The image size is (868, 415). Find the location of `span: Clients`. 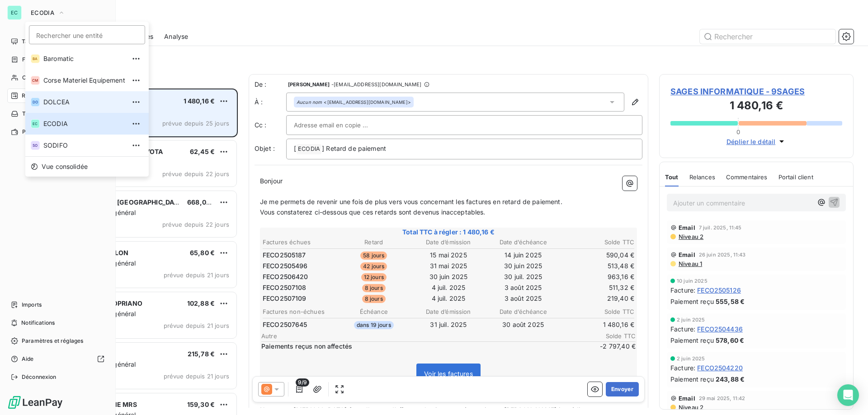

span: Clients is located at coordinates (31, 78).